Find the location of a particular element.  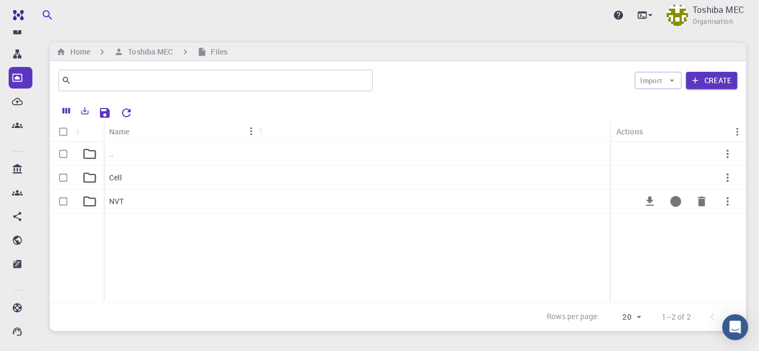

p: 1–2 of 2 is located at coordinates (676, 317).